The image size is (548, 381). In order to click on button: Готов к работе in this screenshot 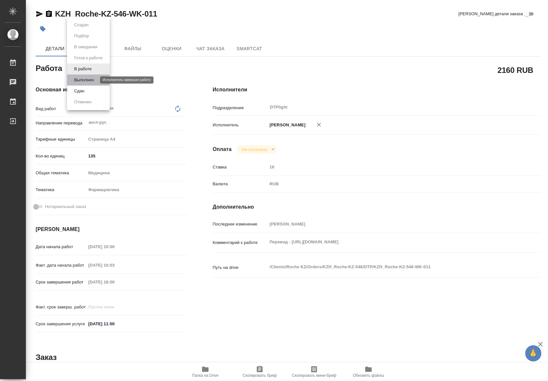, I will do `click(88, 58)`.